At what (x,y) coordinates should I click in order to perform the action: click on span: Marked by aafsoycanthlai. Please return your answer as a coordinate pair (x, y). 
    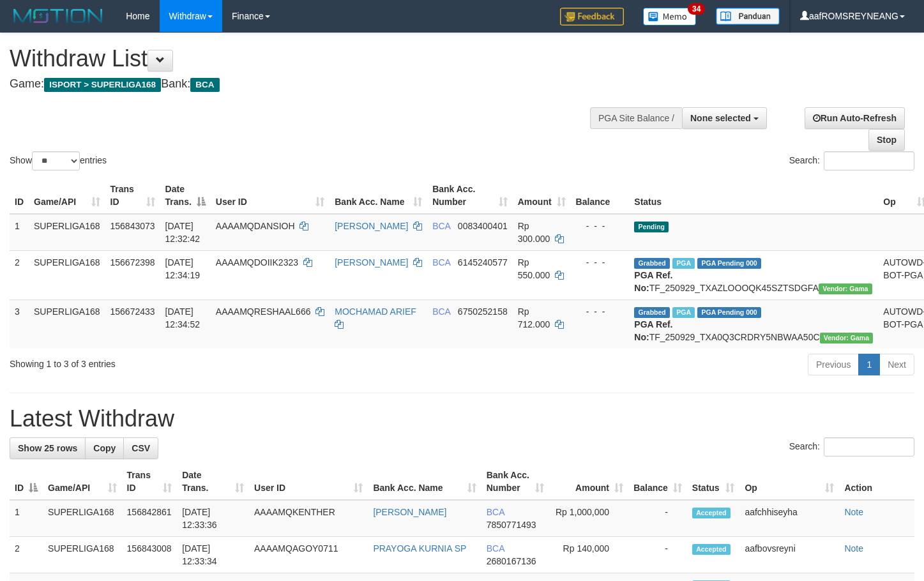
    Looking at the image, I should click on (683, 312).